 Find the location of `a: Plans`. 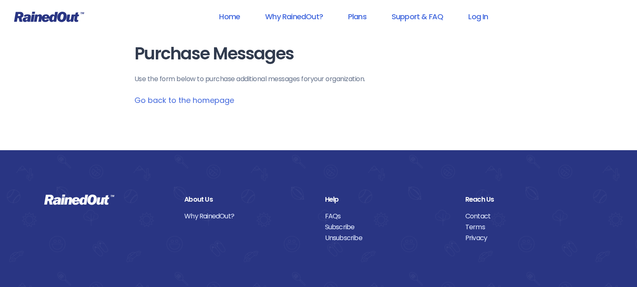

a: Plans is located at coordinates (357, 16).